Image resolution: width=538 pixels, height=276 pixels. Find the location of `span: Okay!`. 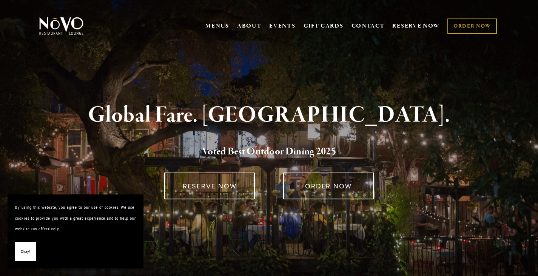

span: Okay! is located at coordinates (25, 252).